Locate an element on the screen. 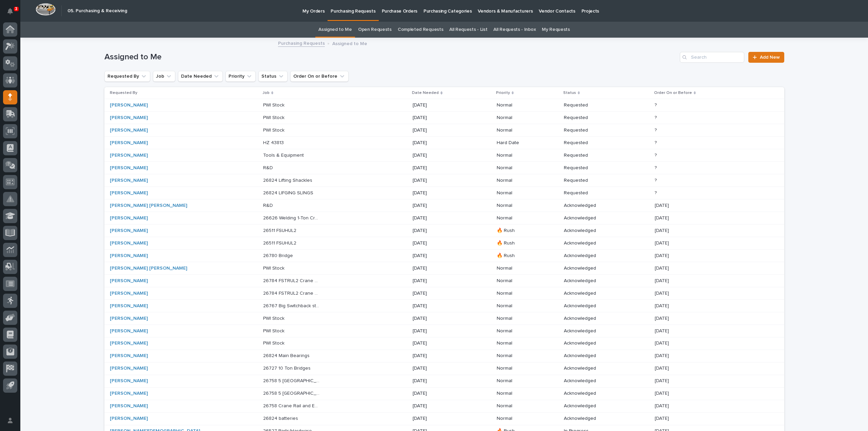  p: 26824 Main Bearings is located at coordinates (287, 355).